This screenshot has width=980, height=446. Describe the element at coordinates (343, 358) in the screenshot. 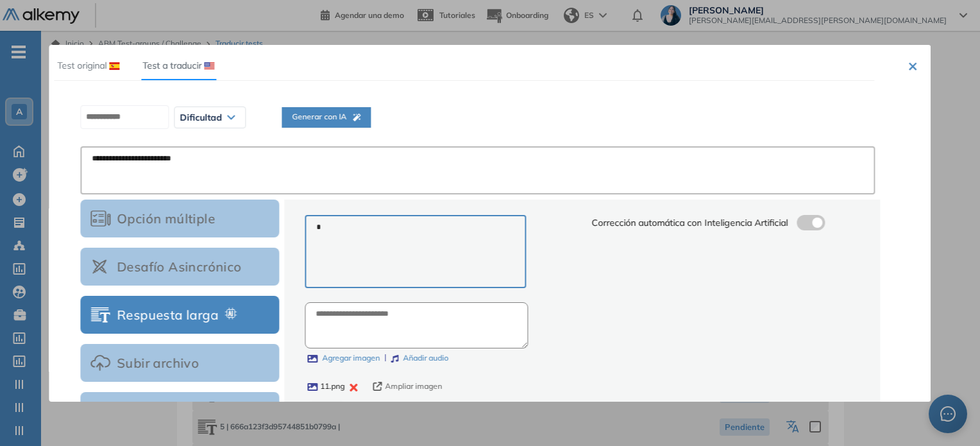

I see `label: Agregar imagen` at that location.